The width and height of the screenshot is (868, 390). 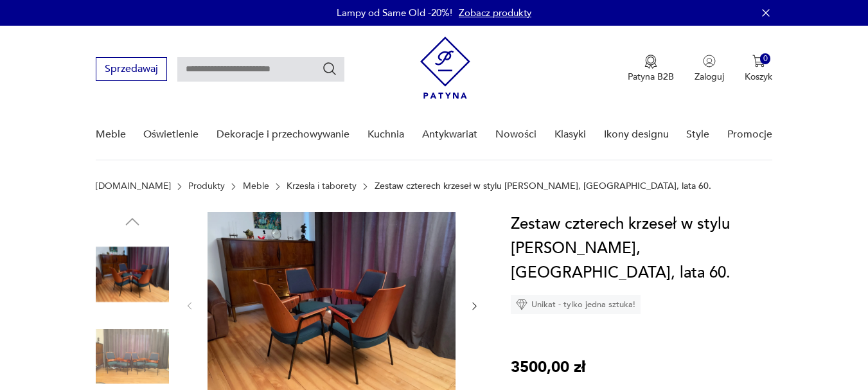 I want to click on img: Patyna - sklep z meblami i dekoracjami vintage, so click(x=445, y=68).